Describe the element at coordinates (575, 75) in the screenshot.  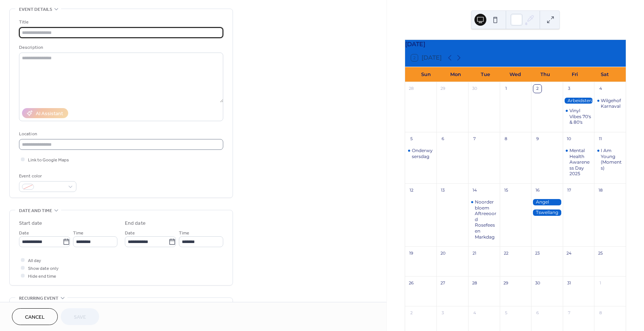
I see `div: Fri` at that location.